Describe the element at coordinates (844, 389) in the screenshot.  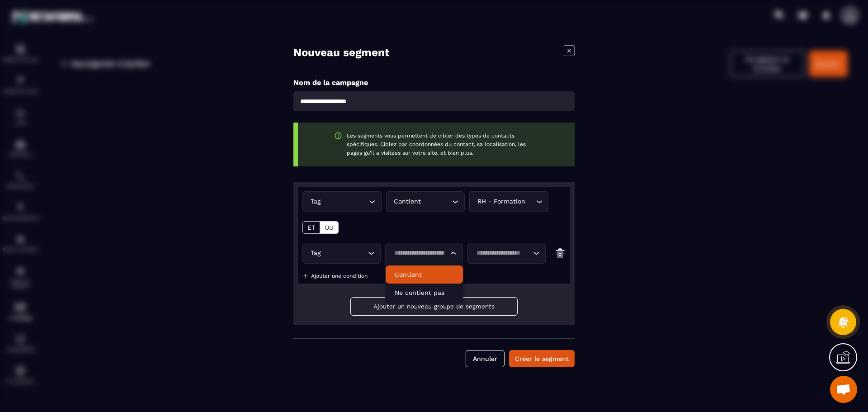
I see `a: Ouvrir le chat` at that location.